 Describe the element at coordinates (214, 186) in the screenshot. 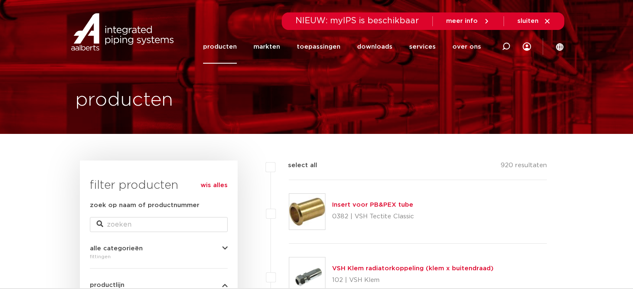

I see `a: wis alles` at that location.